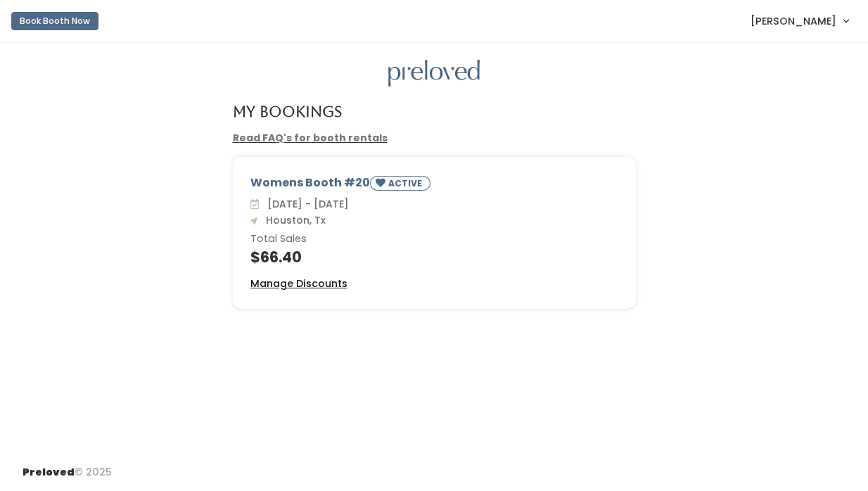 This screenshot has width=868, height=491. Describe the element at coordinates (434, 257) in the screenshot. I see `h4: $66.40` at that location.